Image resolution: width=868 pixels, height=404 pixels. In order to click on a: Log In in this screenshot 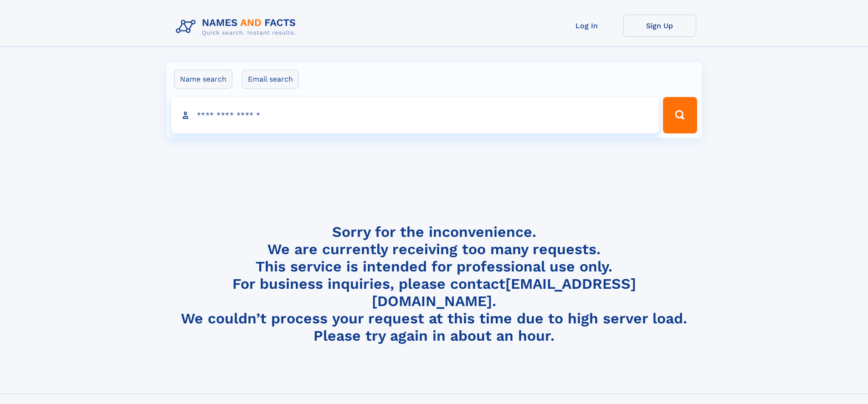, I will do `click(587, 26)`.